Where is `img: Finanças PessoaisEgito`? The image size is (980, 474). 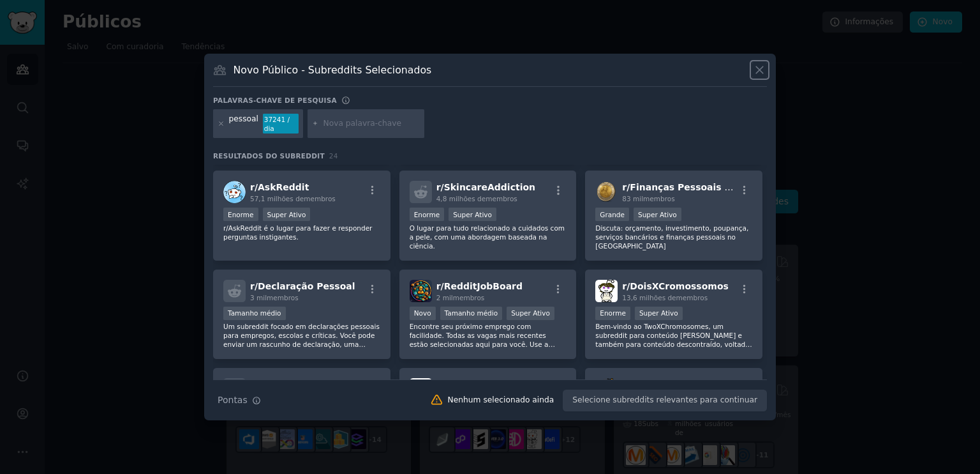 img: Finanças PessoaisEgito is located at coordinates (606, 191).